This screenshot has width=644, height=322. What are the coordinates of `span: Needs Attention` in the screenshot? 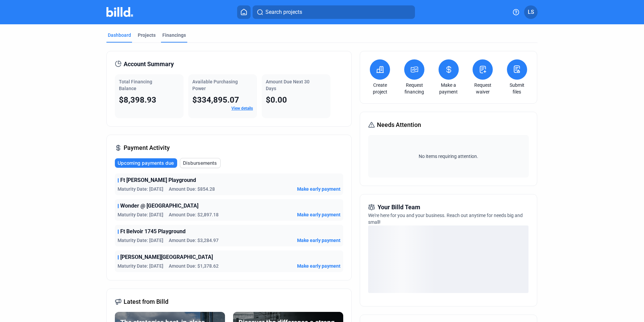 It's located at (399, 125).